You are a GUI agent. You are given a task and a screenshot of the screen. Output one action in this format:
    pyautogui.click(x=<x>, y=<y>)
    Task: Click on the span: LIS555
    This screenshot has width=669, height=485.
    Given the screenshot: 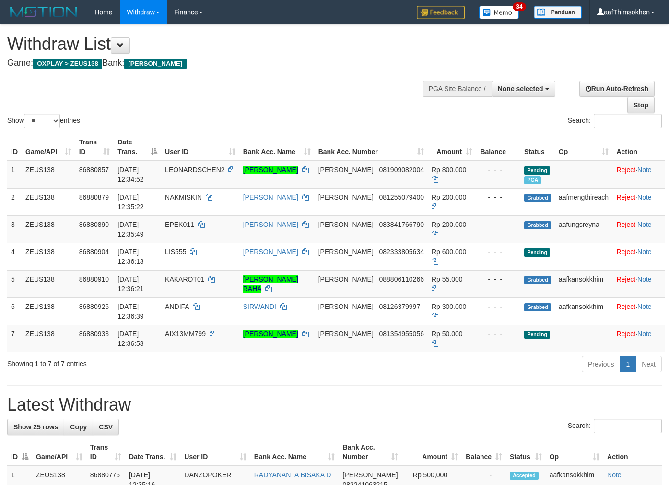 What is the action you would take?
    pyautogui.click(x=175, y=252)
    